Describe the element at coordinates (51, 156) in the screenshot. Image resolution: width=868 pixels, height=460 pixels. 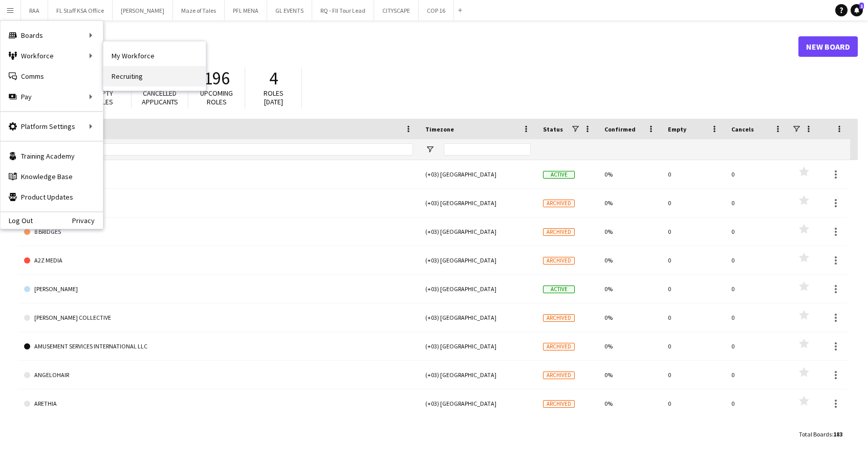
I see `a: Training Academy` at that location.